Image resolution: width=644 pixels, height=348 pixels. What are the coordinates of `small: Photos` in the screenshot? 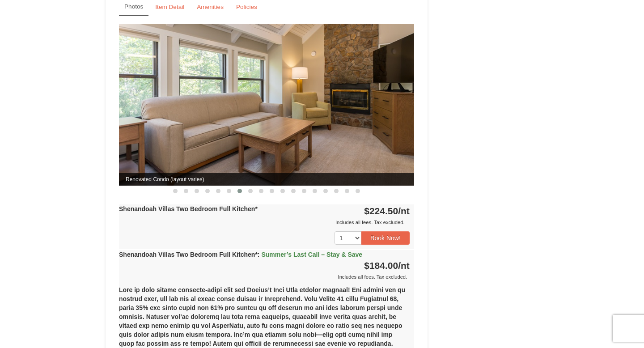 It's located at (133, 6).